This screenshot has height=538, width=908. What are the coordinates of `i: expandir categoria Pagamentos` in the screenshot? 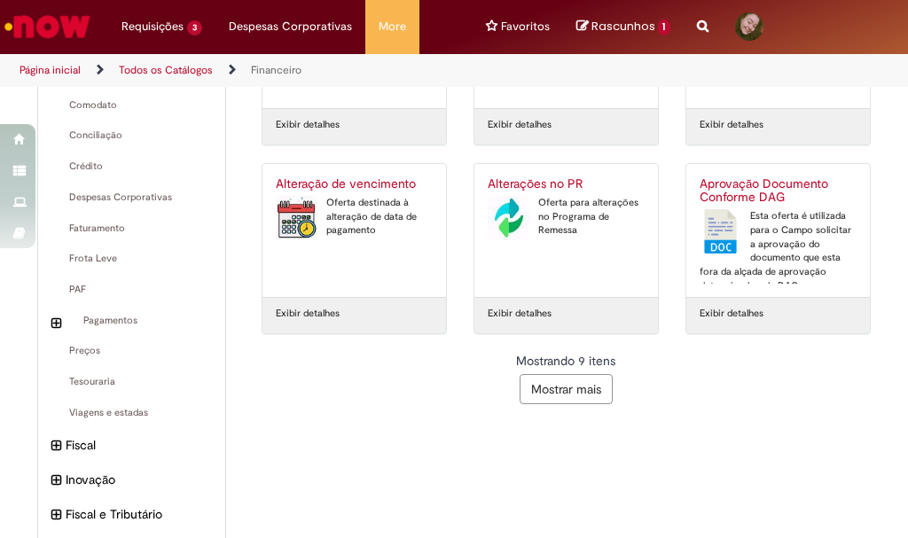 It's located at (56, 324).